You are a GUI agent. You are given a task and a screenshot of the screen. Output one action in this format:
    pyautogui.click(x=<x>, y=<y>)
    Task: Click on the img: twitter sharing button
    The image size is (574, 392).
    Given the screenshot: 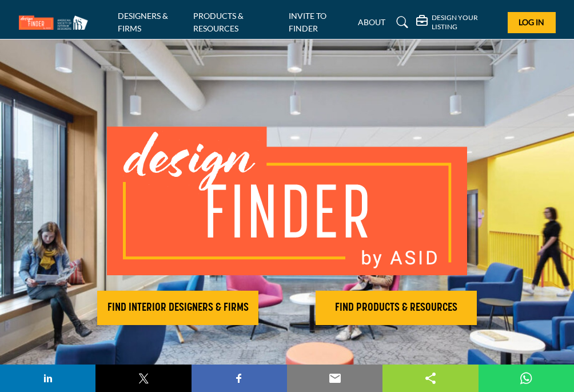 What is the action you would take?
    pyautogui.click(x=144, y=378)
    